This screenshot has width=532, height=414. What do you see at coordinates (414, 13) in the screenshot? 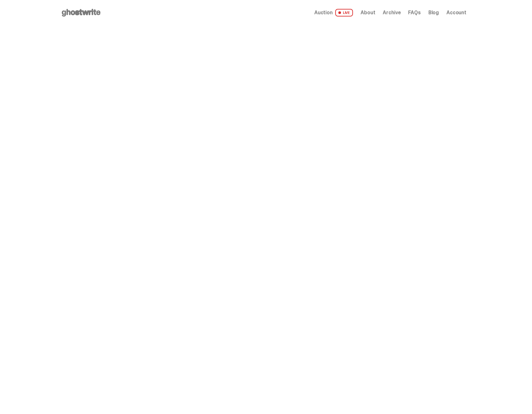
I see `a: FAQs` at bounding box center [414, 13].